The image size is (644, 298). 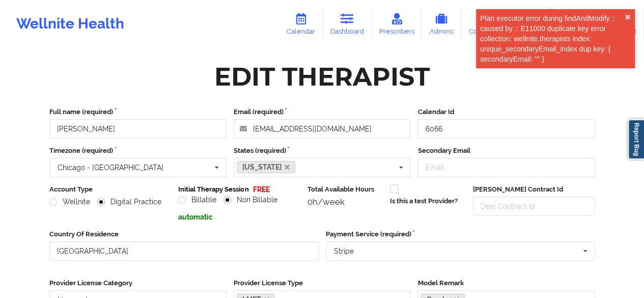 What do you see at coordinates (184, 234) in the screenshot?
I see `label: Country Of Residence` at bounding box center [184, 234].